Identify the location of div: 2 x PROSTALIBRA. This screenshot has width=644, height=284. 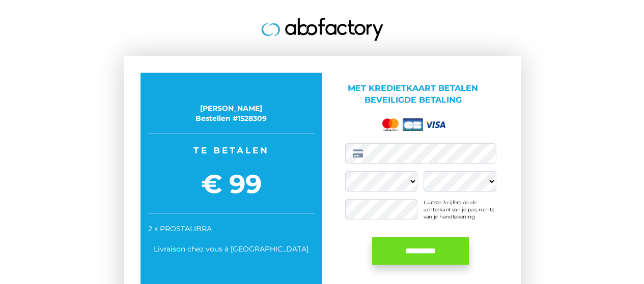
(231, 229).